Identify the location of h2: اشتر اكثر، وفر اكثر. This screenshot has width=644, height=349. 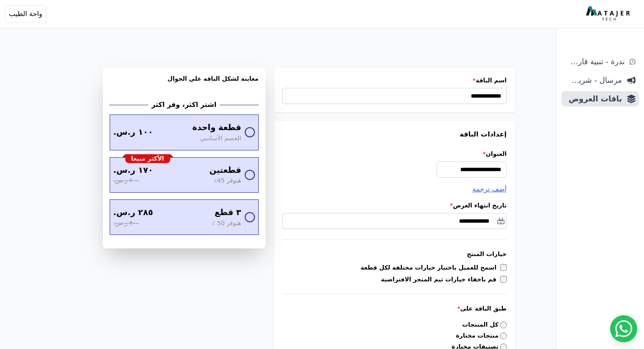
(184, 105).